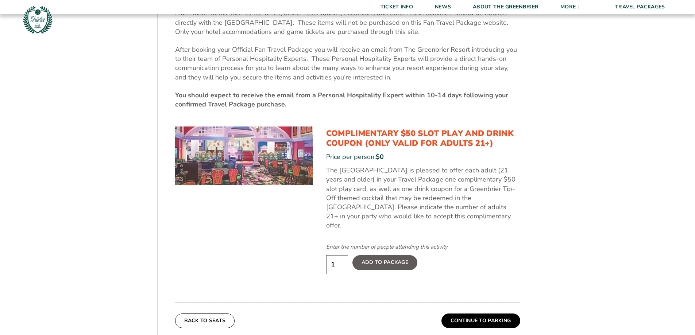 The height and width of the screenshot is (335, 695). What do you see at coordinates (423, 247) in the screenshot?
I see `div: Enter the number of people attending this activity` at bounding box center [423, 247].